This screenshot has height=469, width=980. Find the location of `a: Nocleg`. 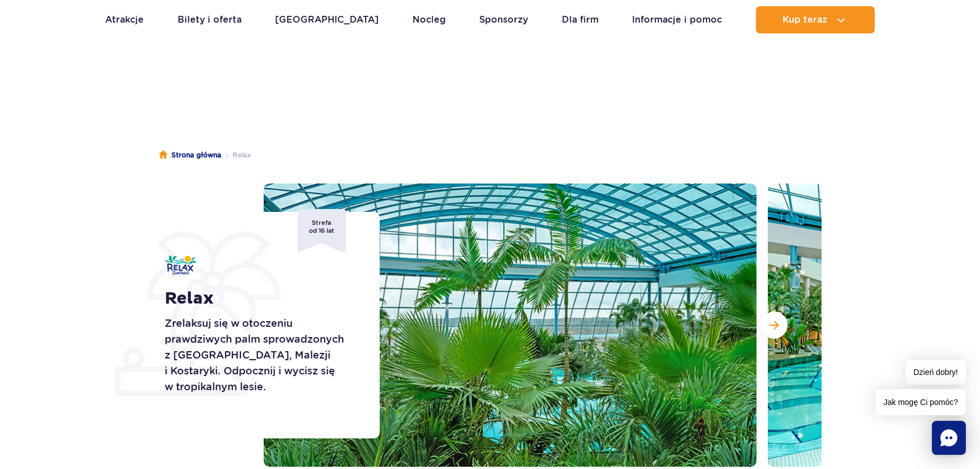

a: Nocleg is located at coordinates (429, 20).